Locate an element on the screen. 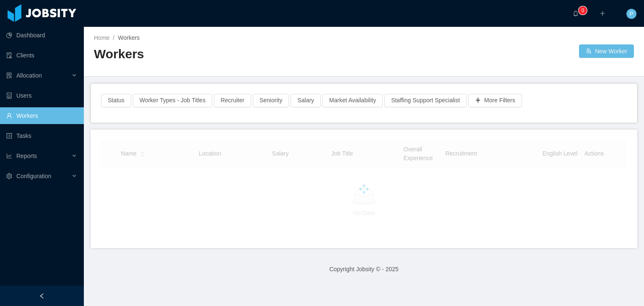 The image size is (644, 306). button: Worker Types - Job Titles is located at coordinates (172, 100).